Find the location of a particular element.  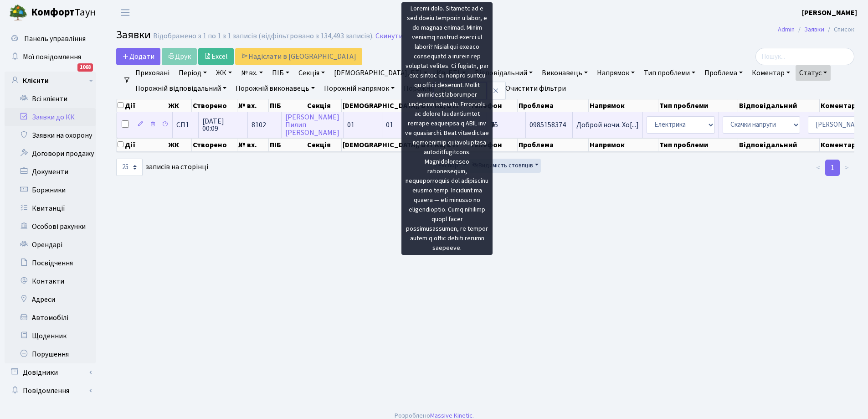

a: Очистити фільтри is located at coordinates (532, 89).